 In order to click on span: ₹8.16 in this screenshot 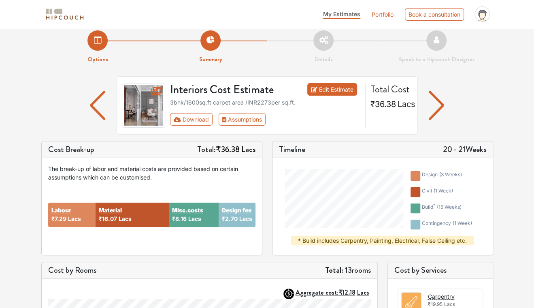, I will do `click(179, 218)`.